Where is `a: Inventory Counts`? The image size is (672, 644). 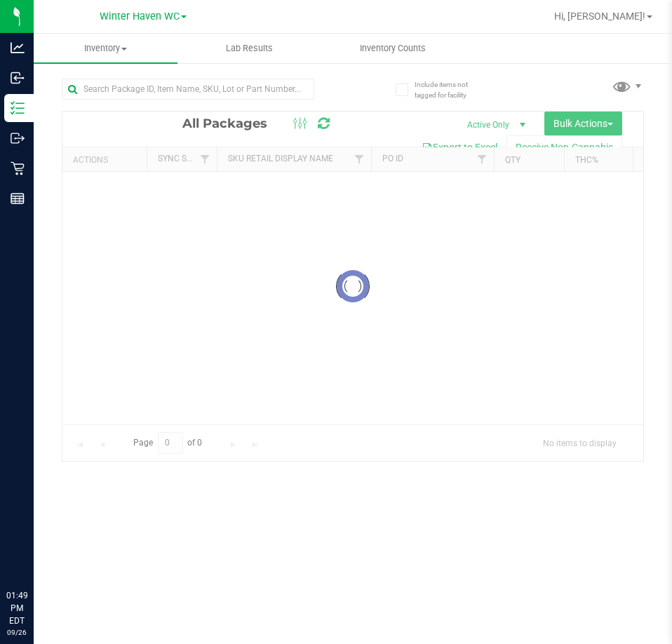 a: Inventory Counts is located at coordinates (393, 48).